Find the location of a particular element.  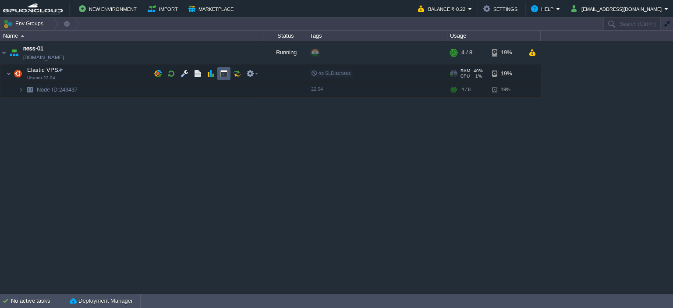

button: Import is located at coordinates (164, 9).